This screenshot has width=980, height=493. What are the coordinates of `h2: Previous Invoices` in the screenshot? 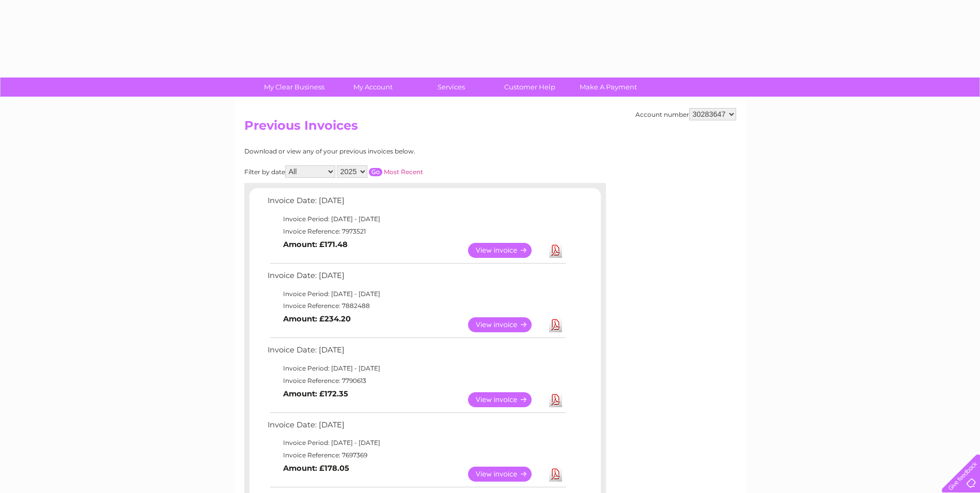 It's located at (490, 128).